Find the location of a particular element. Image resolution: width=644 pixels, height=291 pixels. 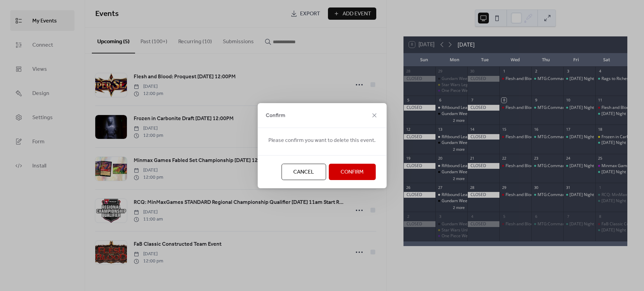

button: Cancel is located at coordinates (303, 172).